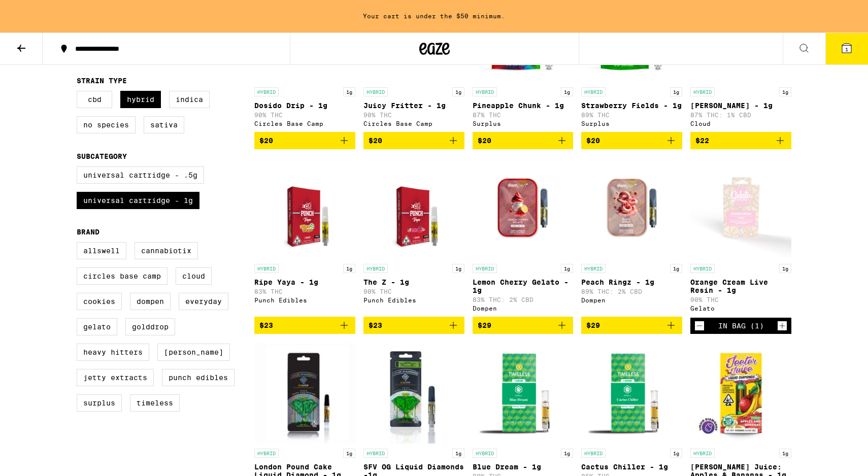 Image resolution: width=868 pixels, height=476 pixels. What do you see at coordinates (523, 300) in the screenshot?
I see `p: 83% THC: 2% CBD` at bounding box center [523, 300].